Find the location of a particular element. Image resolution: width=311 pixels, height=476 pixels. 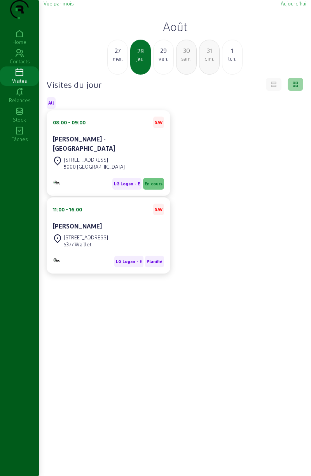

span: All is located at coordinates (51, 103).